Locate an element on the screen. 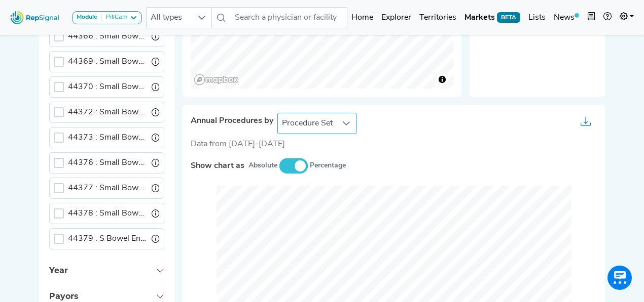 The width and height of the screenshot is (644, 302). a: Explorer is located at coordinates (396, 17).